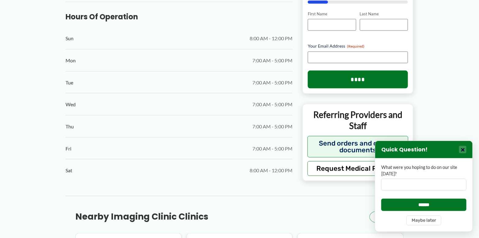 Image resolution: width=479 pixels, height=238 pixels. I want to click on button: Send orders and clinical documents, so click(358, 147).